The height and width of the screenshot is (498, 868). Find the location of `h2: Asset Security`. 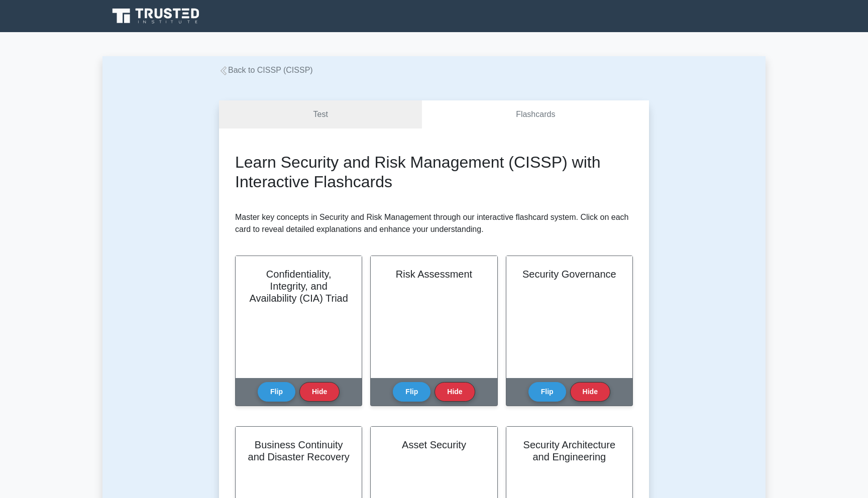

h2: Asset Security is located at coordinates (434, 445).